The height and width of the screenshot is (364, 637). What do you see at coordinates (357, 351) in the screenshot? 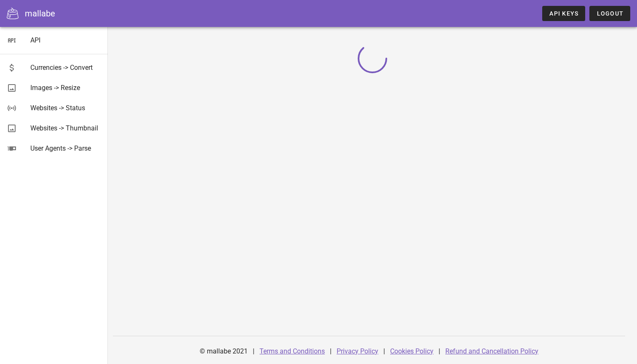
I see `a: Privacy Policy` at bounding box center [357, 351].